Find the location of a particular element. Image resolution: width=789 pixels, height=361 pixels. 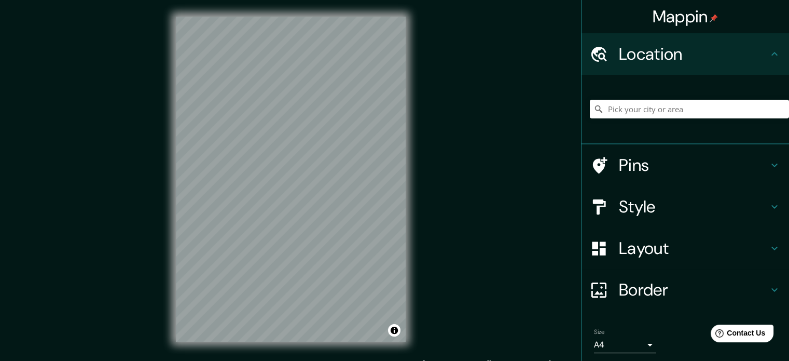

label: Size is located at coordinates (599, 332).